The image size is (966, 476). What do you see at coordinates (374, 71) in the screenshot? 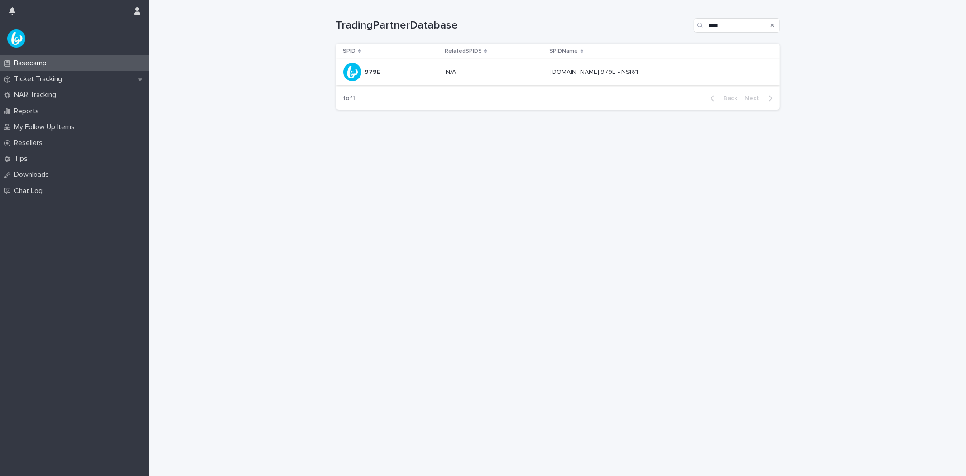
I see `p: 979E` at bounding box center [374, 71].